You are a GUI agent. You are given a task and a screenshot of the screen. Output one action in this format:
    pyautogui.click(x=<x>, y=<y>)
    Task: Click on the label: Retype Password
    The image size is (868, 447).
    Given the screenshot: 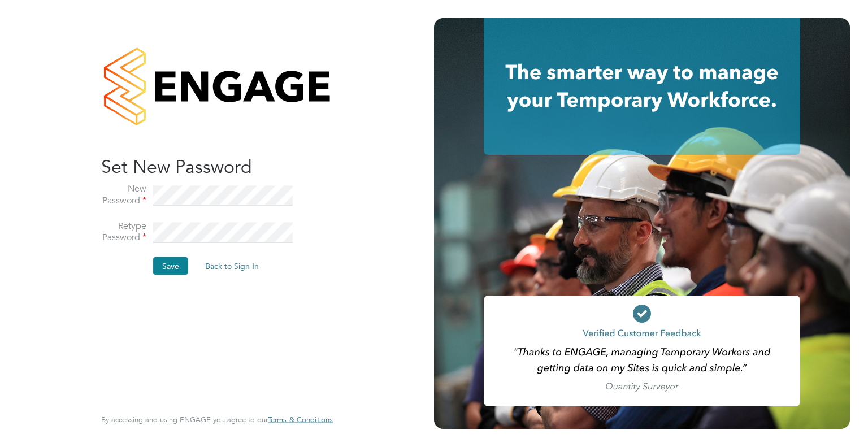 What is the action you would take?
    pyautogui.click(x=123, y=232)
    